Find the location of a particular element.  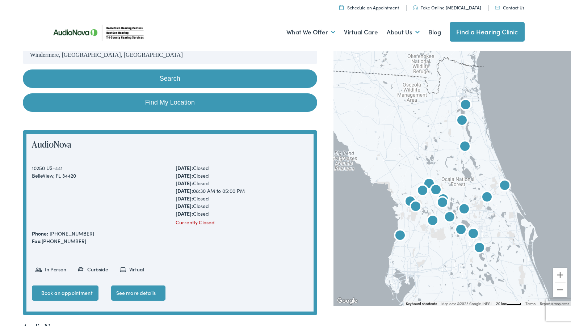

button: Keyboard shortcuts is located at coordinates (422, 304).